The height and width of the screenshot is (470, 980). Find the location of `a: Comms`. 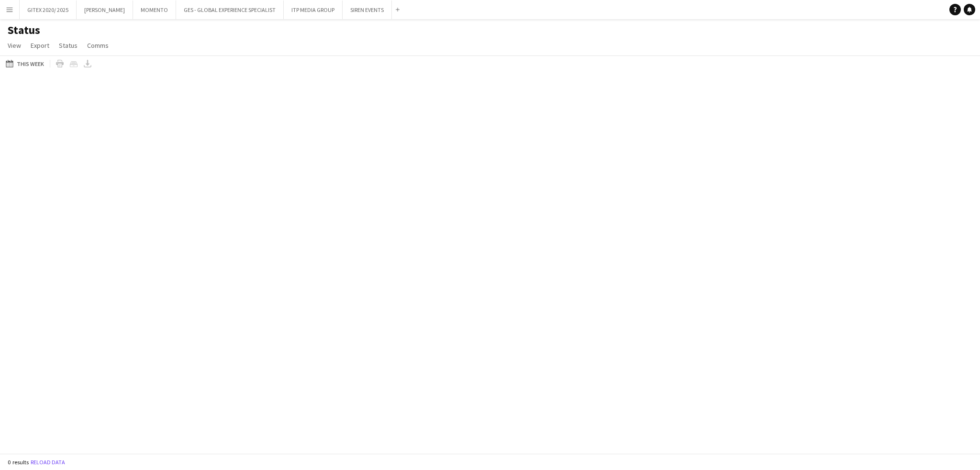

a: Comms is located at coordinates (98, 45).